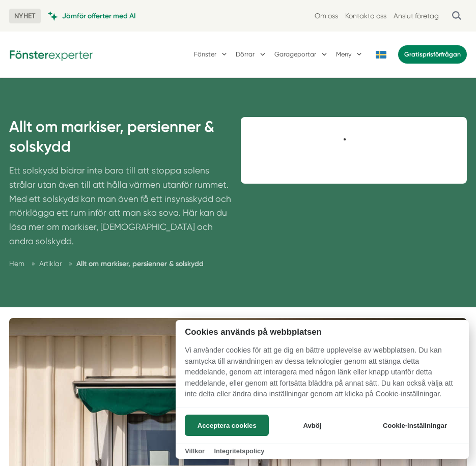  I want to click on a: Integritetspolicy, so click(239, 451).